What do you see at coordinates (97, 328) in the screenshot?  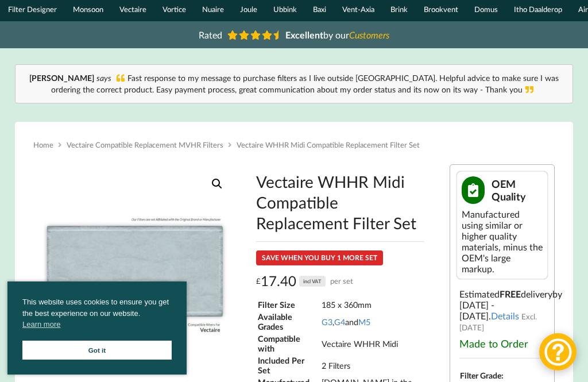 I see `div: cookieconsent` at bounding box center [97, 328].